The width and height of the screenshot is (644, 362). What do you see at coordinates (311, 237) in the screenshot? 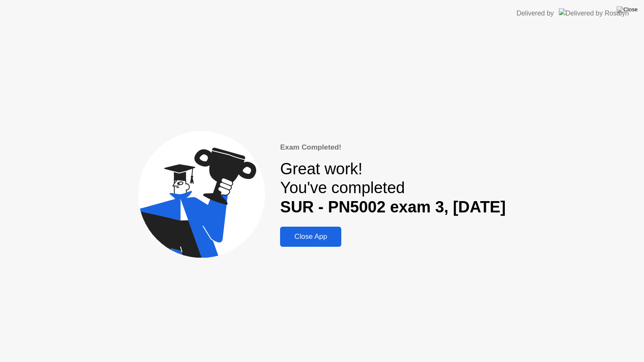
I see `div: Close App` at bounding box center [311, 237].